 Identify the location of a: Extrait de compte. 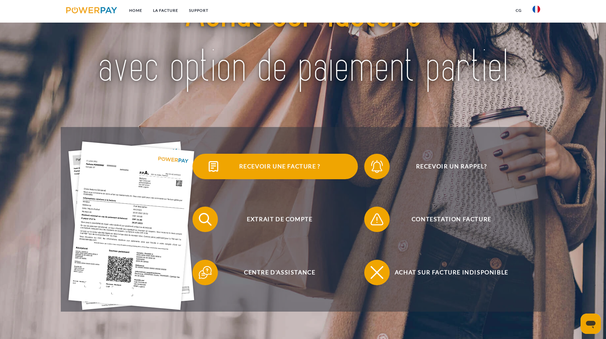
(275, 219).